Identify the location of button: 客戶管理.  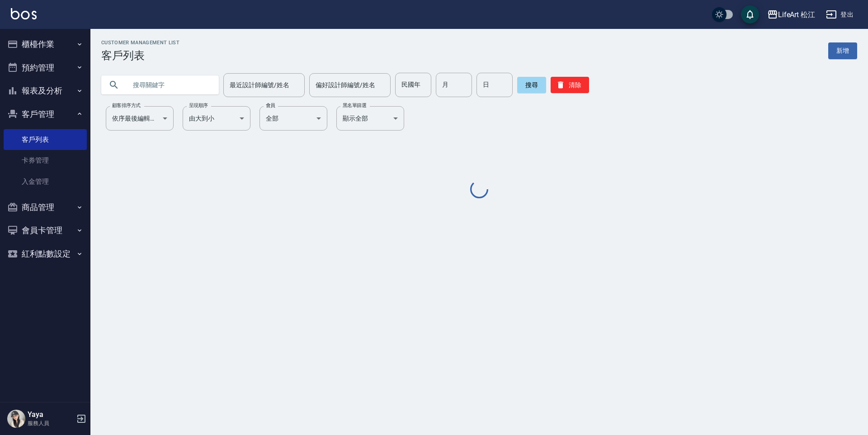
(45, 114).